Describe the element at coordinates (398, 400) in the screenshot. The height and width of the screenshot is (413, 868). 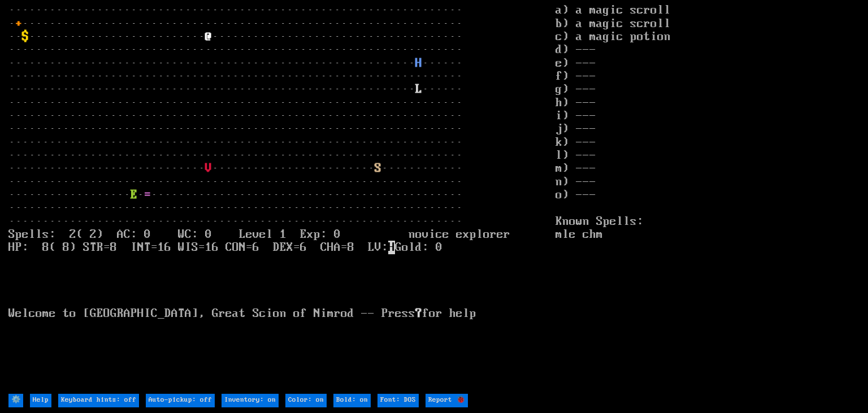
I see `input: Font: DOS` at that location.